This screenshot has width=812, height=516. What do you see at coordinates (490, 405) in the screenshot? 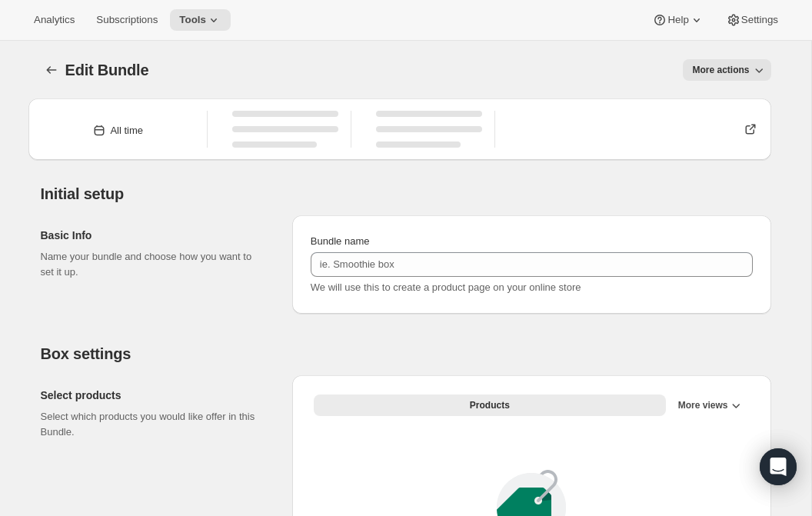
I see `span: Products` at bounding box center [490, 405].